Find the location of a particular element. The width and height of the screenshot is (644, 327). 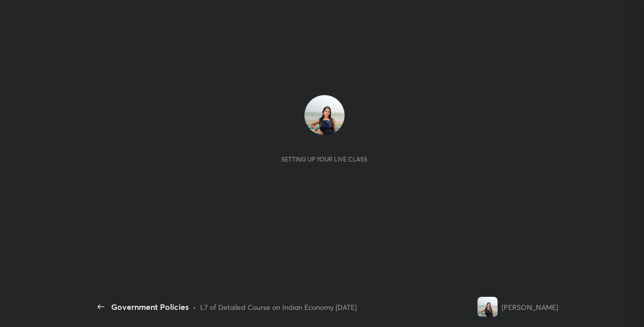

div: Setting up your live class is located at coordinates (324, 159).